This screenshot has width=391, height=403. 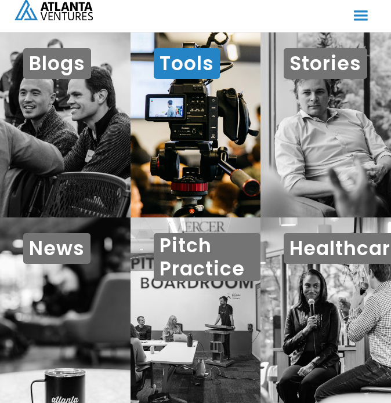 What do you see at coordinates (195, 310) in the screenshot?
I see `a: Pitch Practice` at bounding box center [195, 310].